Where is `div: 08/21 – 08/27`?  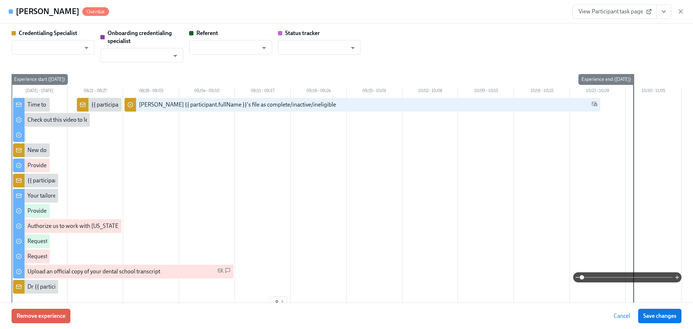
div: 08/21 – 08/27 is located at coordinates (95, 92).